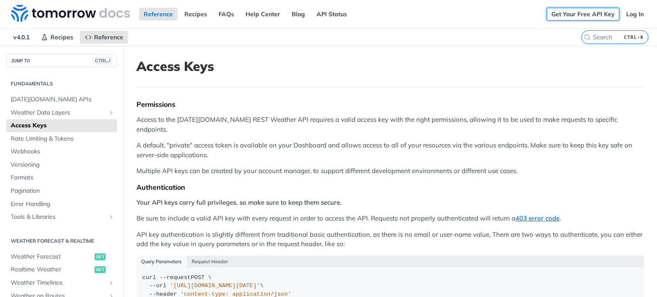  I want to click on p: Multiple API keys can be created by your account manager, to support different development enviro..., so click(390, 171).